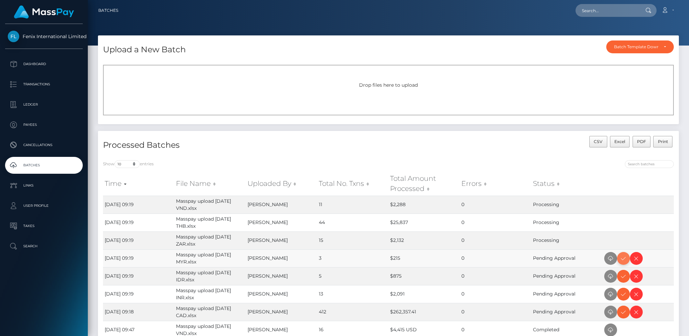 This screenshot has height=336, width=689. What do you see at coordinates (353, 240) in the screenshot?
I see `td: 15` at bounding box center [353, 240].